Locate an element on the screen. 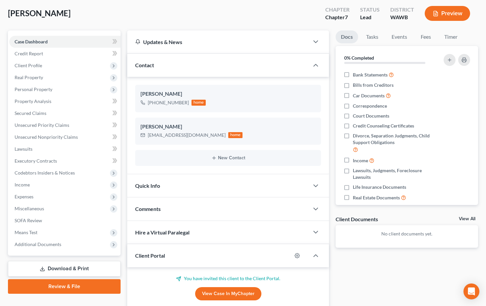 The width and height of the screenshot is (486, 306). span: Client Portal is located at coordinates (150, 255).